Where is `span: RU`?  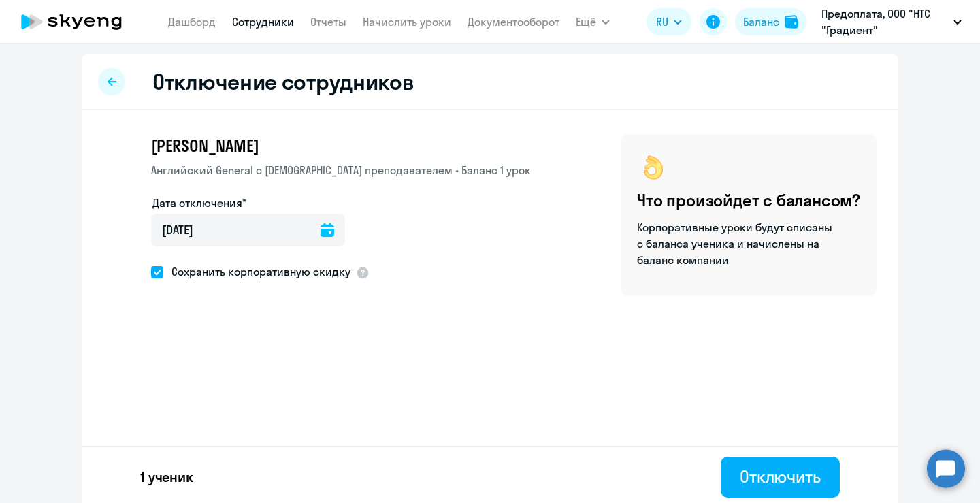 span: RU is located at coordinates (663, 22).